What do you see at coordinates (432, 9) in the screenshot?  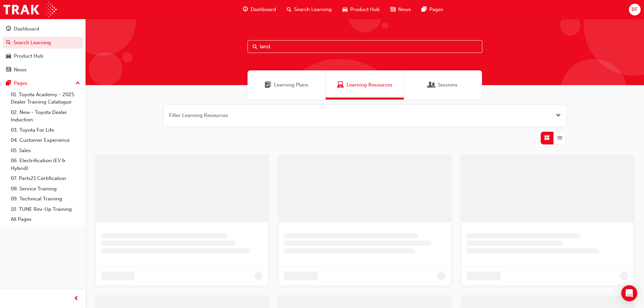 I see `a: pages-iconPages` at bounding box center [432, 9].